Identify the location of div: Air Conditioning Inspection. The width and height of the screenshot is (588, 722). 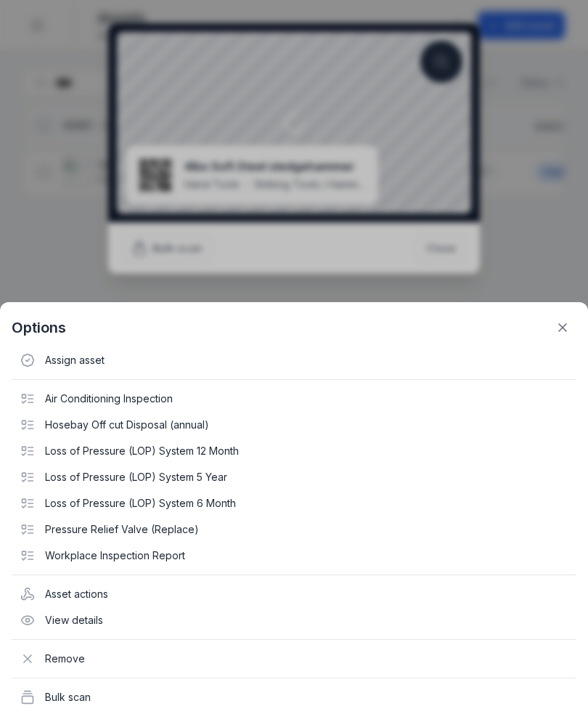
(294, 399).